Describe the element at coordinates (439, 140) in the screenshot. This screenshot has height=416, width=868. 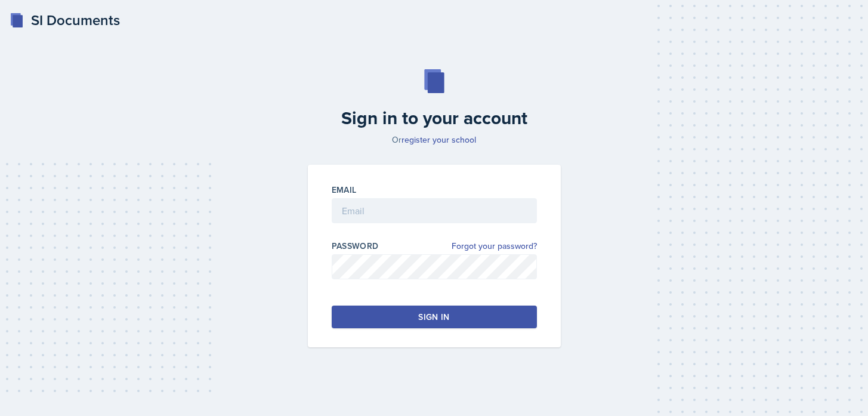
I see `a: register your school` at that location.